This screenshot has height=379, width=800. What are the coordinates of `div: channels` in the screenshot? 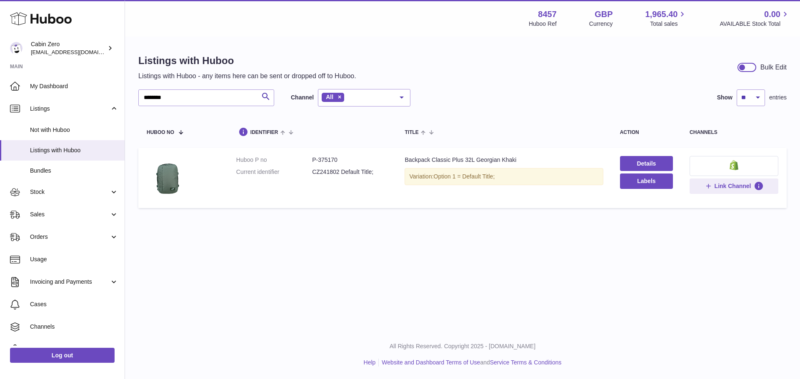 It's located at (733, 132).